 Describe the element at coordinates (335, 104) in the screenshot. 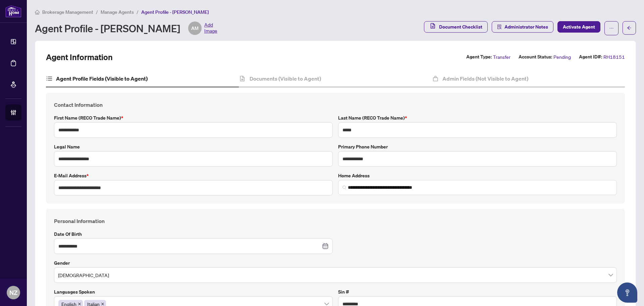

I see `h4: Contact Information` at that location.